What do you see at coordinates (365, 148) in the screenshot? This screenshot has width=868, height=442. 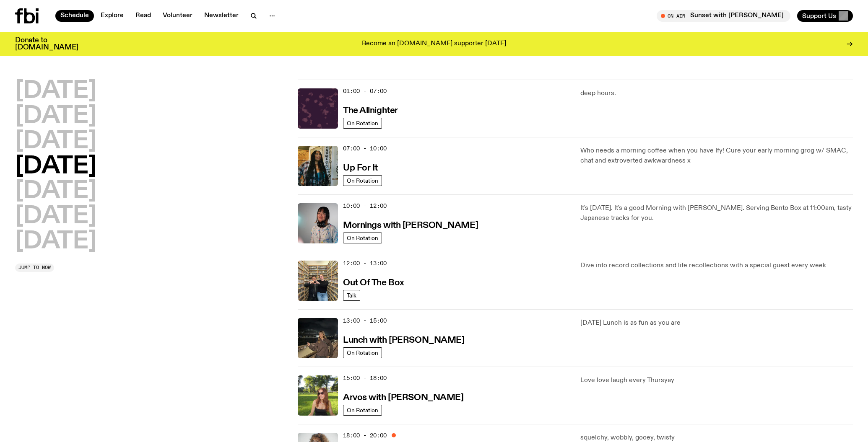 I see `span: 07:00 - 10:00` at bounding box center [365, 148].